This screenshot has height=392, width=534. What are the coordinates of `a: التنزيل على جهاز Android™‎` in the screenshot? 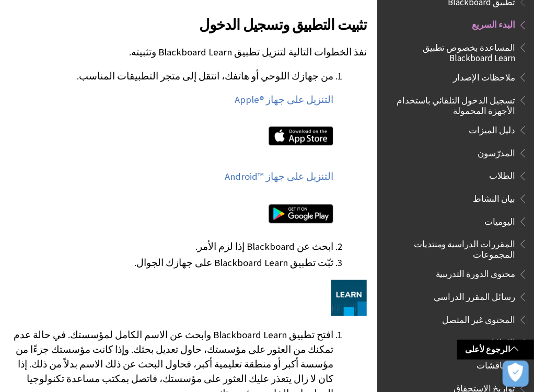 It's located at (279, 177).